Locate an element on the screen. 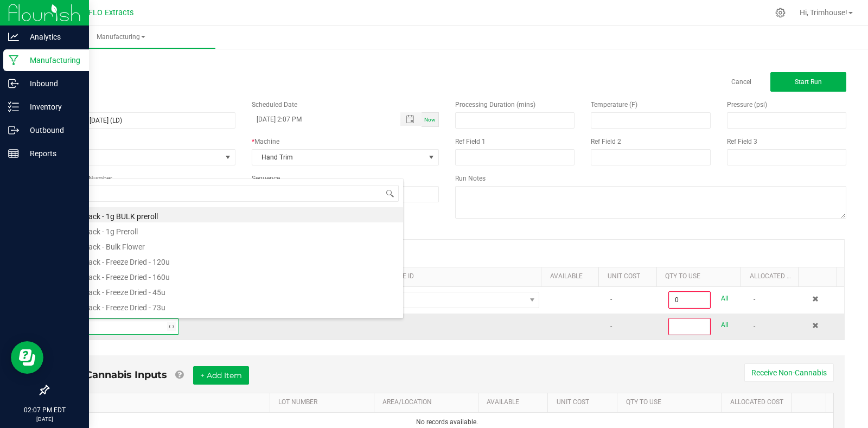 This screenshot has width=868, height=428. p: Manufacturing is located at coordinates (52, 60).